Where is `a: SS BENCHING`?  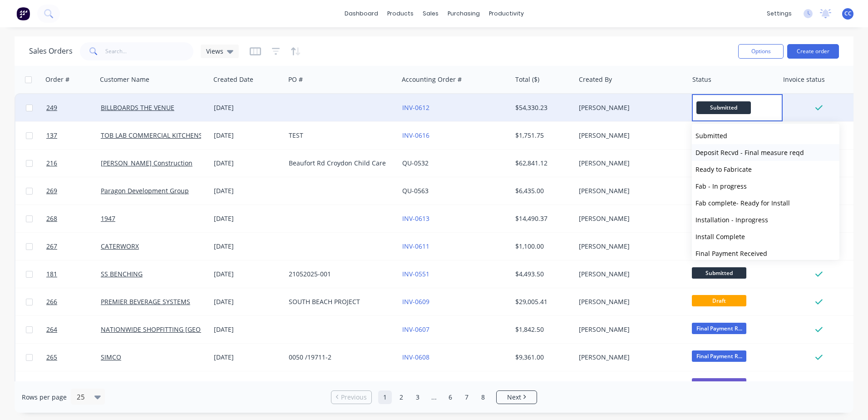 a: SS BENCHING is located at coordinates (122, 273).